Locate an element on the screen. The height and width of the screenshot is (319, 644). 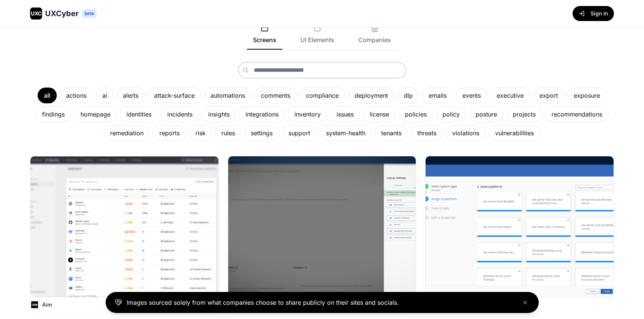
div: identities is located at coordinates (139, 114).